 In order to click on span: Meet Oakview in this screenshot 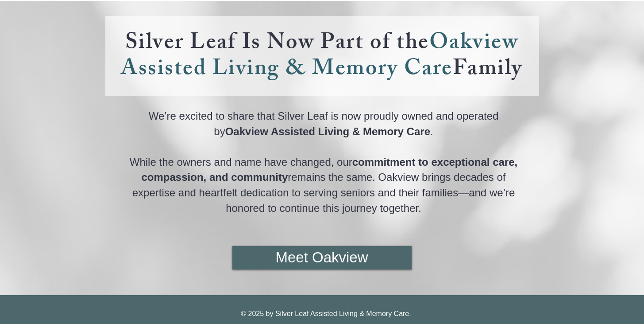, I will do `click(322, 257)`.